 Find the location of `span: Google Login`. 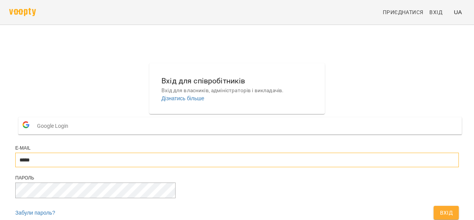

span: Google Login is located at coordinates (55, 126).